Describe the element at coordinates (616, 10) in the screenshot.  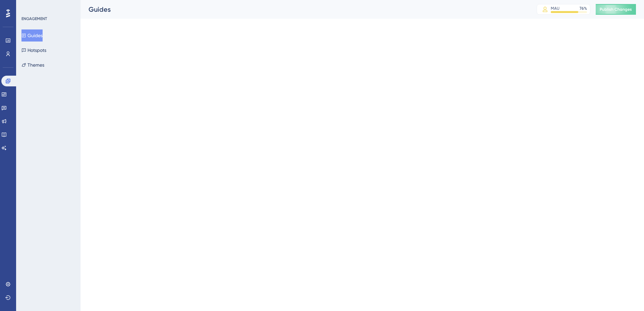
I see `span: Publish Changes` at that location.